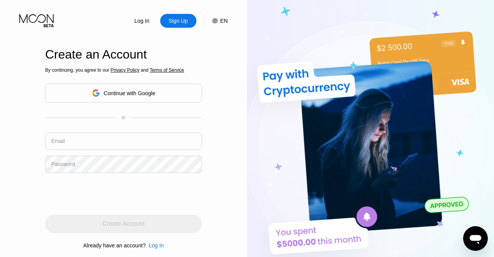 This screenshot has width=494, height=257. Describe the element at coordinates (178, 21) in the screenshot. I see `div: Sign Up` at that location.